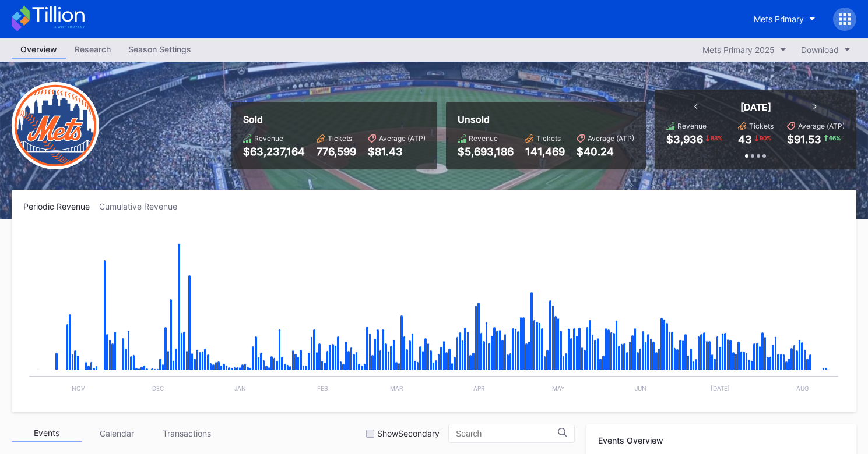 The height and width of the screenshot is (454, 868). What do you see at coordinates (804, 139) in the screenshot?
I see `div: $91.53` at bounding box center [804, 139].